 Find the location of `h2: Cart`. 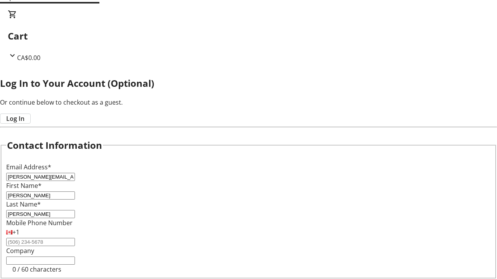

h2: Cart is located at coordinates (248, 36).